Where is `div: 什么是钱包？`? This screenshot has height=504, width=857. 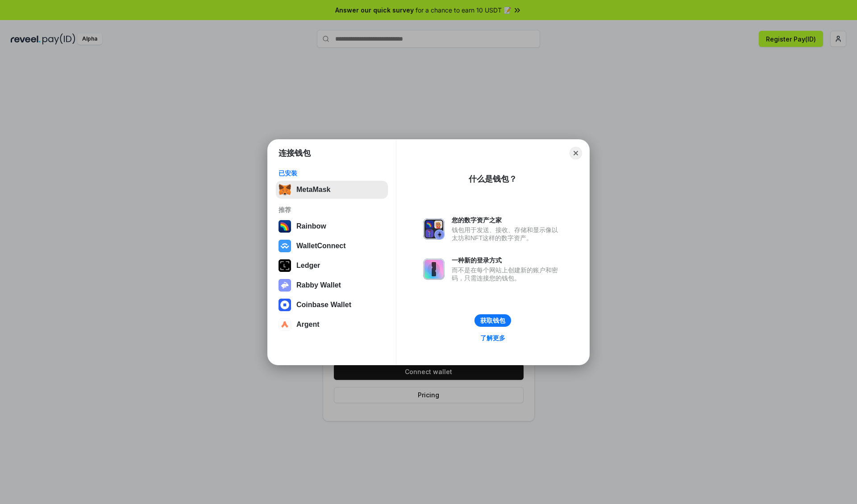
div: 什么是钱包？ is located at coordinates (493, 179).